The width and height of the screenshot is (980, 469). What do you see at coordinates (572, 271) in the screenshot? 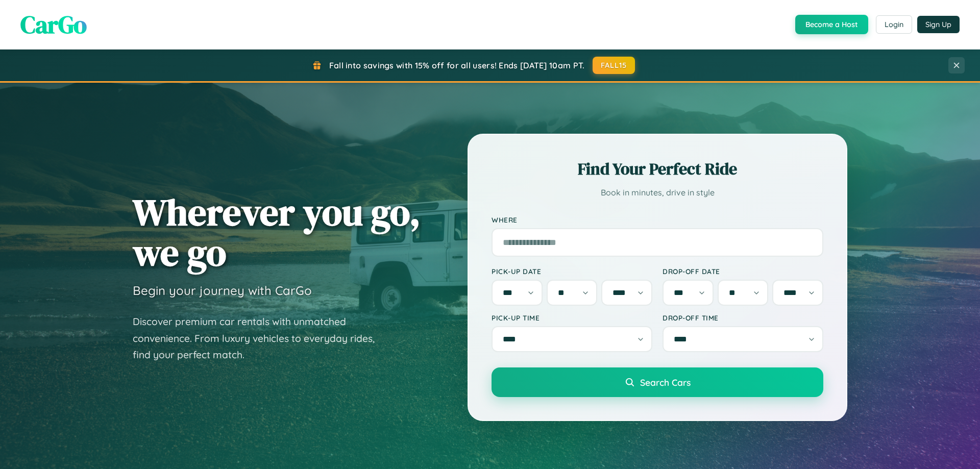
I see `label: Pick-up Date` at bounding box center [572, 271].